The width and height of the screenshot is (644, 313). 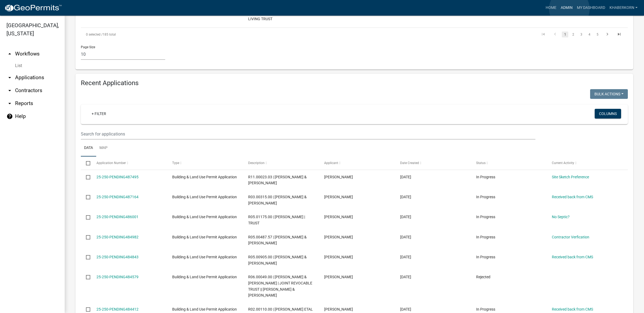 I want to click on datatable-header-cell: Description, so click(x=281, y=163).